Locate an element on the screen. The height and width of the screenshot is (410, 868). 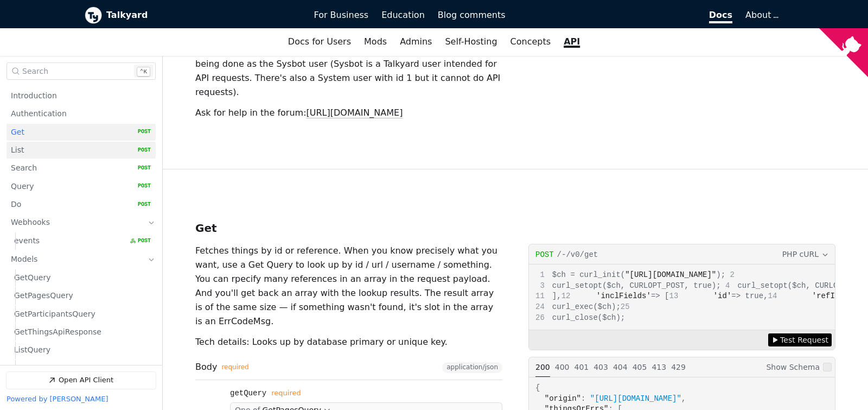
a: GetThingsApiResponse is located at coordinates (82, 332).